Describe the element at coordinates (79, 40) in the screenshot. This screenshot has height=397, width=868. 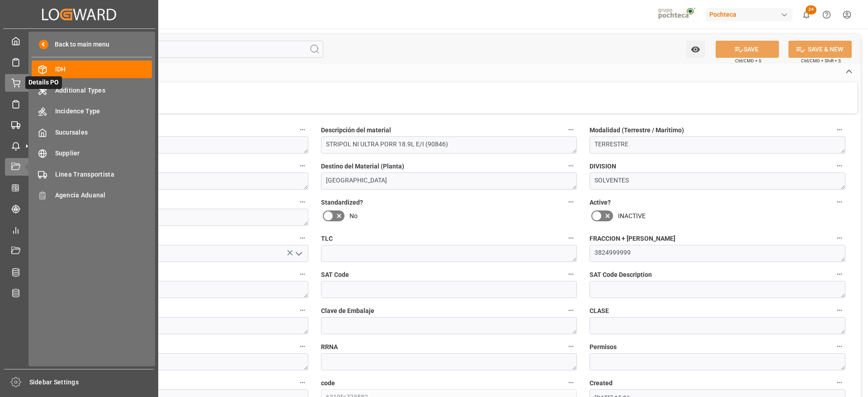
I see `a: My Cockpit` at that location.